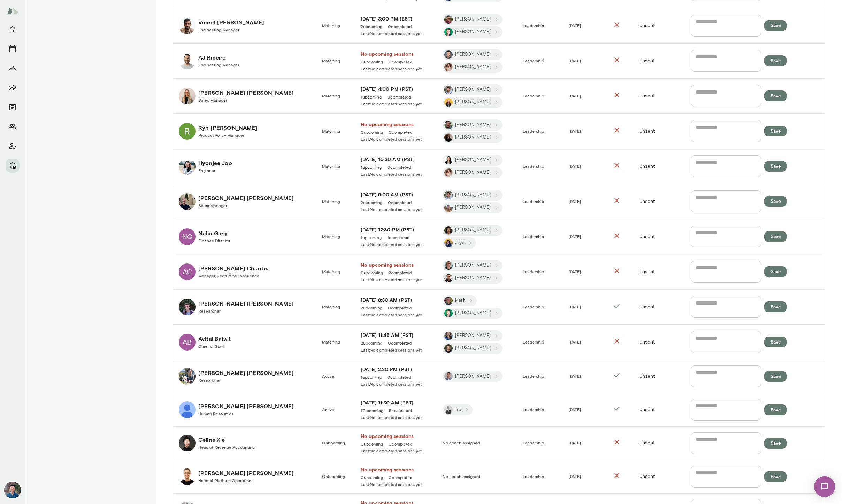 The width and height of the screenshot is (842, 504). I want to click on button: Documents, so click(13, 107).